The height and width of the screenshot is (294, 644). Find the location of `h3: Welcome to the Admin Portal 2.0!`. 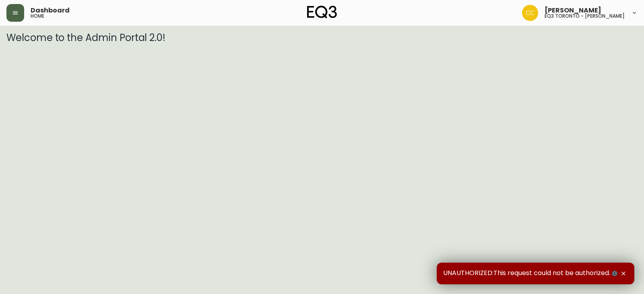

h3: Welcome to the Admin Portal 2.0! is located at coordinates (322, 38).